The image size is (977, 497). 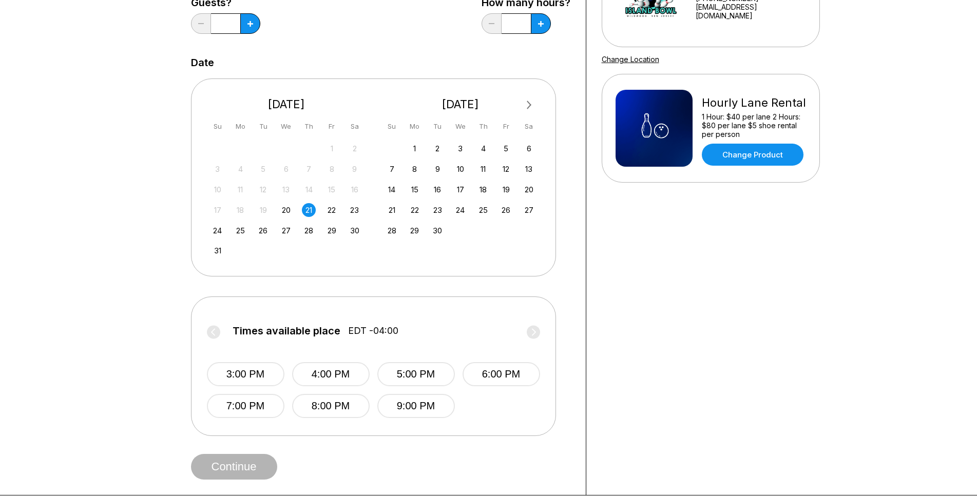 What do you see at coordinates (309, 189) in the screenshot?
I see `div: Not available Thursday, August 14th, 2025` at bounding box center [309, 189].